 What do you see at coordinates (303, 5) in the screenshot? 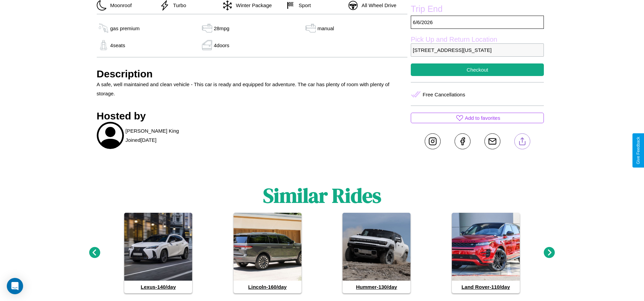
I see `p: Sport` at bounding box center [303, 5].